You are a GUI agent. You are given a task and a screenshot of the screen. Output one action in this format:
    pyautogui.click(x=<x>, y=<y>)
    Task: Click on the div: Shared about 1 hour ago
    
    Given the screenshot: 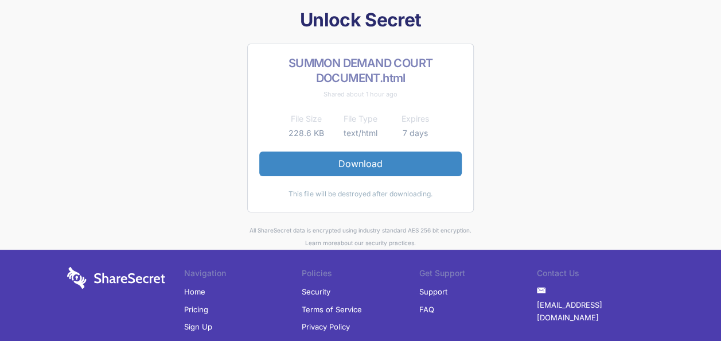 What is the action you would take?
    pyautogui.click(x=360, y=94)
    